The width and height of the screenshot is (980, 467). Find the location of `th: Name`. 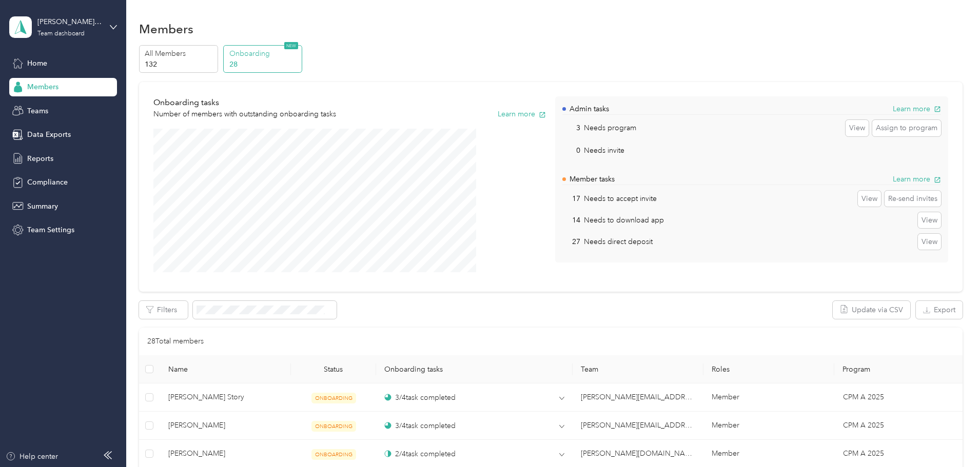

th: Name is located at coordinates (226, 370).